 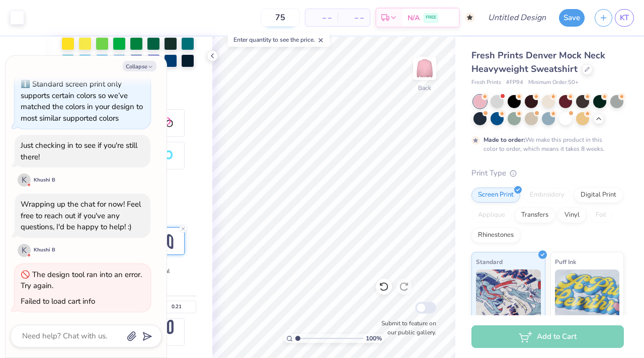 I want to click on span: KT, so click(x=625, y=17).